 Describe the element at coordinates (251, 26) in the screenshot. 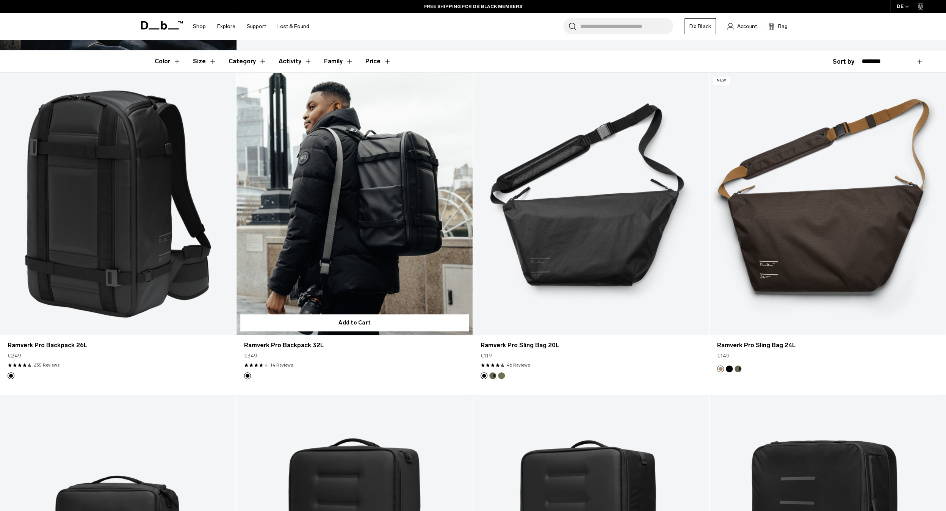

I see `nav: Main Navigation` at that location.